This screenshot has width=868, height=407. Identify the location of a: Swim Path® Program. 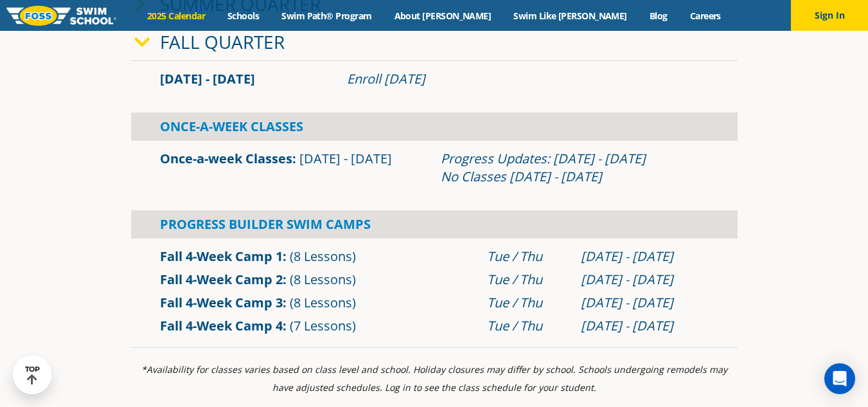
(326, 16).